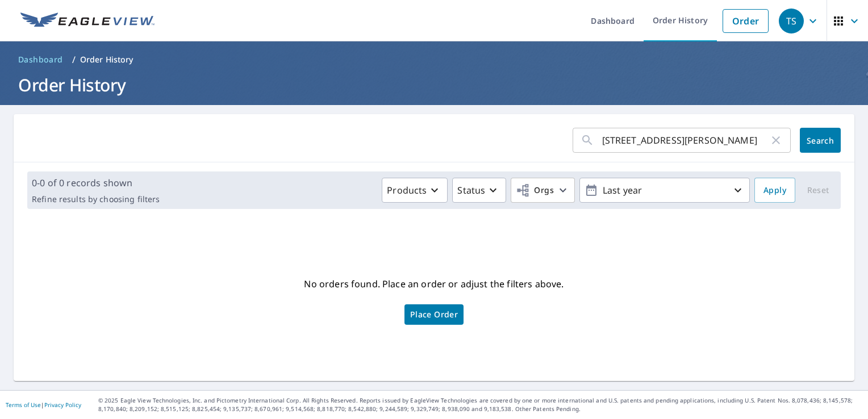 This screenshot has width=868, height=419. What do you see at coordinates (434, 315) in the screenshot?
I see `span: Place Order` at bounding box center [434, 315].